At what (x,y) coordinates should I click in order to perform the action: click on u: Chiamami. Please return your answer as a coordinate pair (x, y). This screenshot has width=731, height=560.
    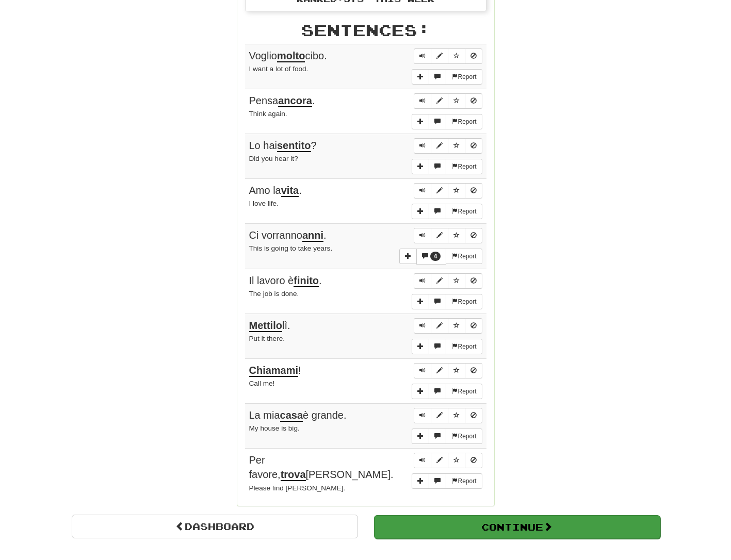
    Looking at the image, I should click on (274, 371).